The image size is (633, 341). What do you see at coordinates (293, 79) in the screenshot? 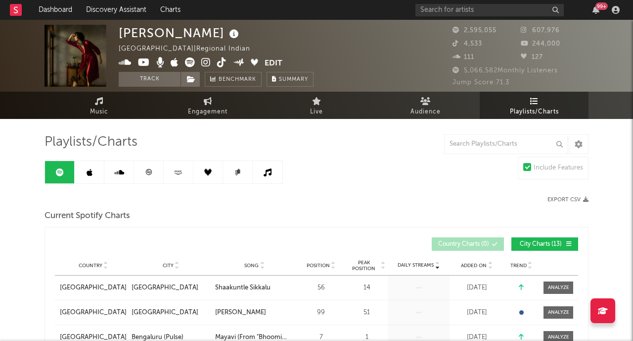
I see `span: Summary` at bounding box center [293, 79].